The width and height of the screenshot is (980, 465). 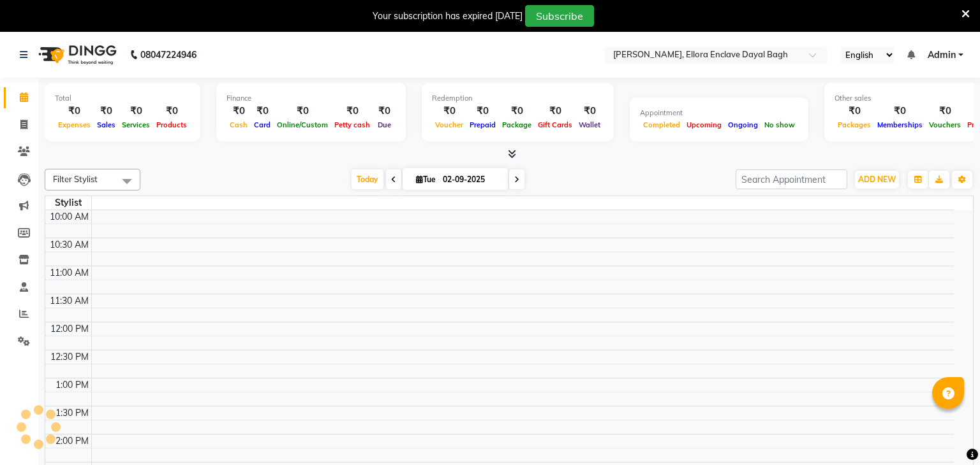 What do you see at coordinates (877, 179) in the screenshot?
I see `span: ADD NEW` at bounding box center [877, 179].